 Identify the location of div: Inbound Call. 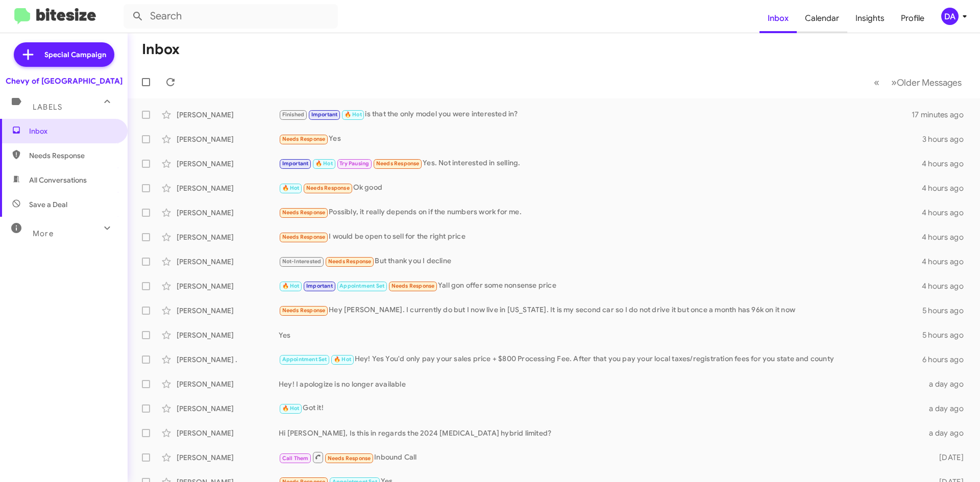
(601, 457).